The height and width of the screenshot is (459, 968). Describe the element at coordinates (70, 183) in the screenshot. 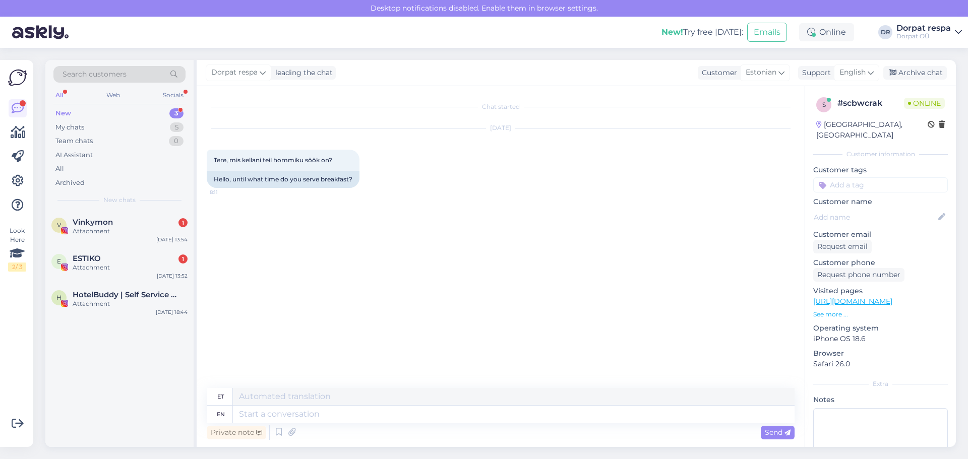

I see `div: Archived` at that location.